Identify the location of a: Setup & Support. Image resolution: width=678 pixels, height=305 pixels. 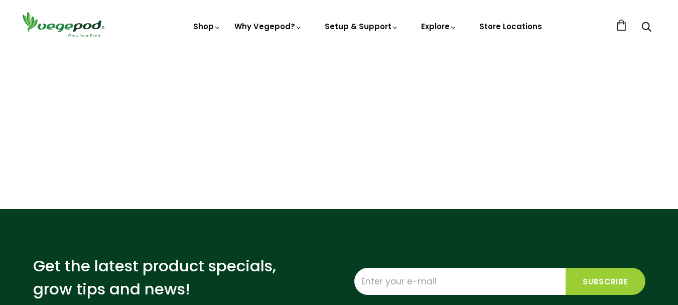
(362, 26).